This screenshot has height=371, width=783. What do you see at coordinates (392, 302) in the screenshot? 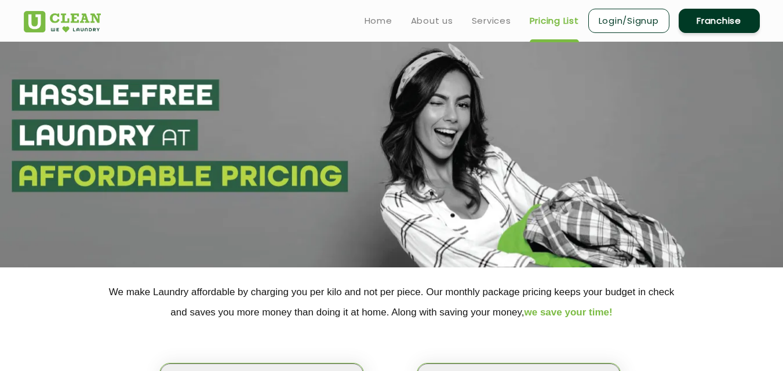
I see `p: We make Laundry affordable by charging you per kilo and not per piece. Our monthly package pricin...` at bounding box center [392, 302].